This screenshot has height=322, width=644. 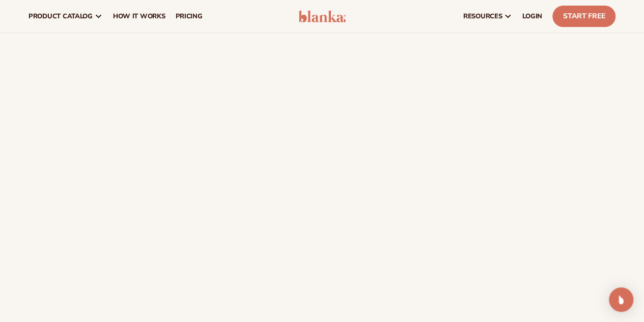 What do you see at coordinates (322, 16) in the screenshot?
I see `a: logo` at bounding box center [322, 16].